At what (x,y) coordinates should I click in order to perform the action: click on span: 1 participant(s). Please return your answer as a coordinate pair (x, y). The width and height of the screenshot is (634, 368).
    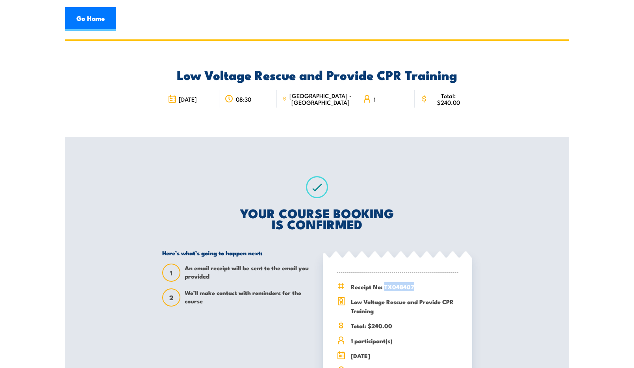
    Looking at the image, I should click on (405, 340).